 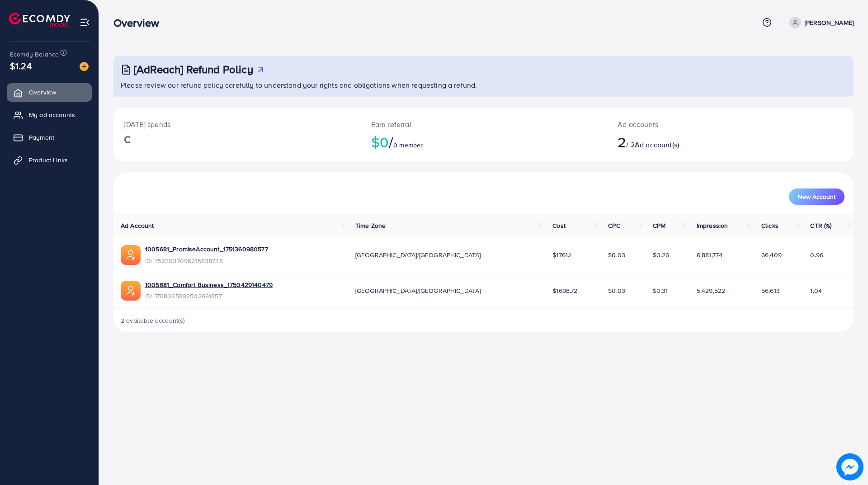 I want to click on a: 1005681_Comfort Business_1750429140479, so click(x=209, y=285).